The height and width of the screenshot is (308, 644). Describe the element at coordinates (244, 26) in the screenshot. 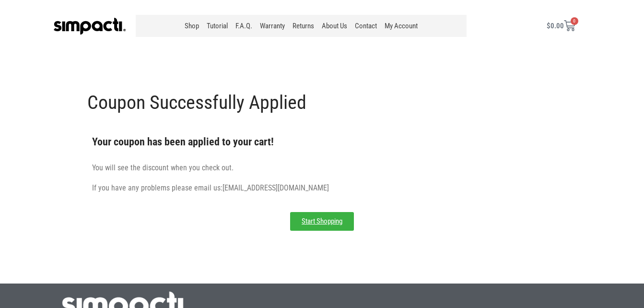

I see `a: F.A.Q.` at that location.